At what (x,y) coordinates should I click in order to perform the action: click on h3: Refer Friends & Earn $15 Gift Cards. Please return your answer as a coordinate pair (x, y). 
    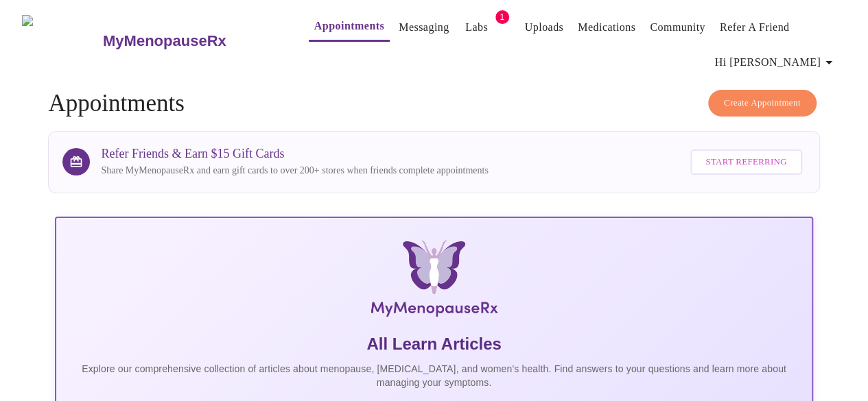
    Looking at the image, I should click on (294, 154).